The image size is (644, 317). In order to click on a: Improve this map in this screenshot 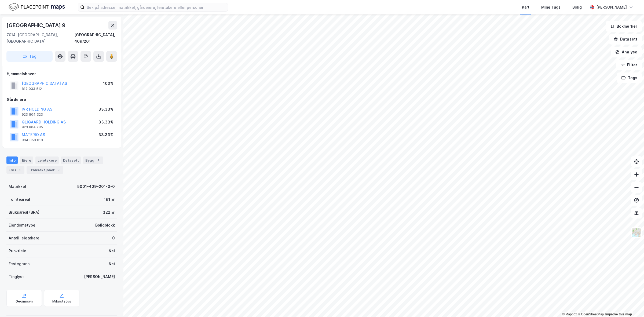, I will do `click(619, 314)`.